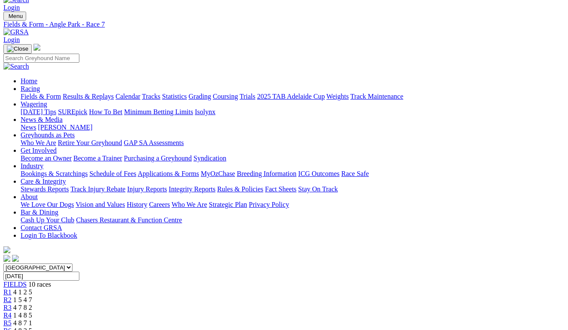 This screenshot has width=568, height=330. What do you see at coordinates (28, 127) in the screenshot?
I see `a: News` at bounding box center [28, 127].